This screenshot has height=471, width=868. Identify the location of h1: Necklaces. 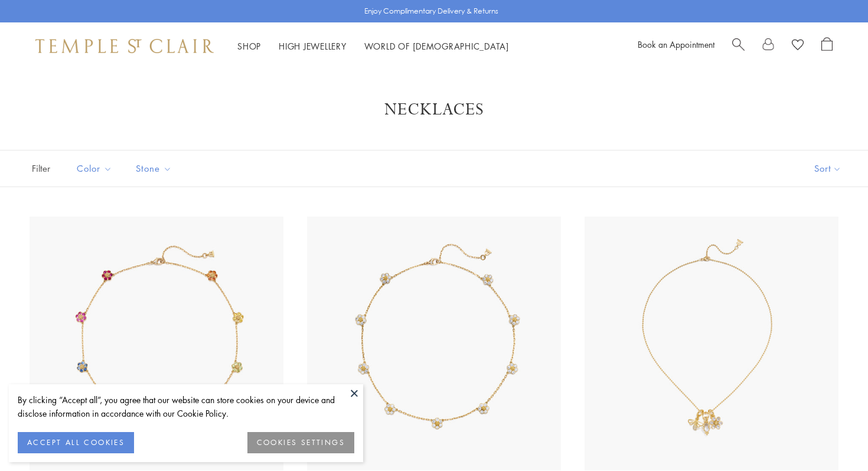
(434, 110).